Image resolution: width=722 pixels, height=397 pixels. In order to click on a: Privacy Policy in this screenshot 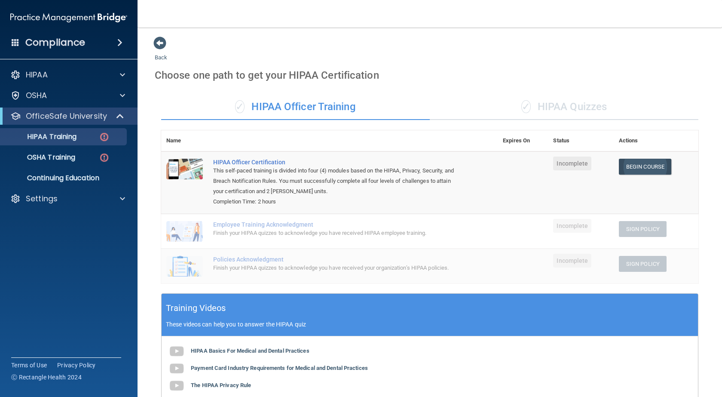, I will do `click(76, 365)`.